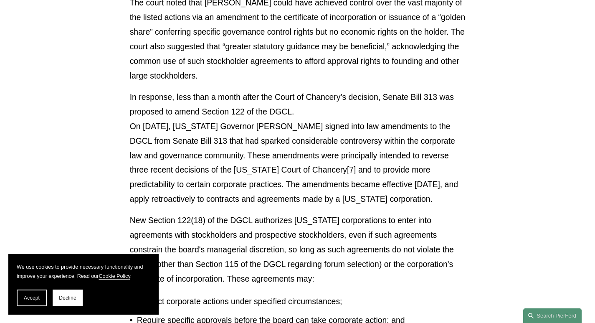 This screenshot has height=323, width=595. I want to click on button: Accept, so click(32, 298).